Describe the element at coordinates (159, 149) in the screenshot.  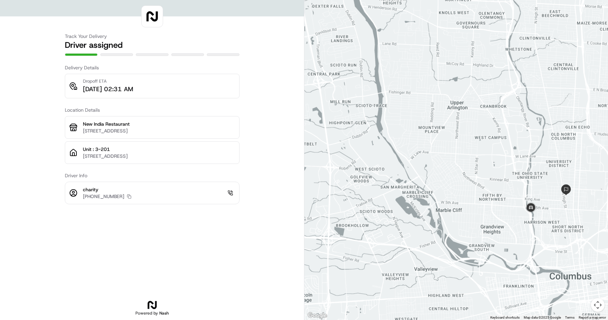
I see `p: Unit : 3-201` at that location.